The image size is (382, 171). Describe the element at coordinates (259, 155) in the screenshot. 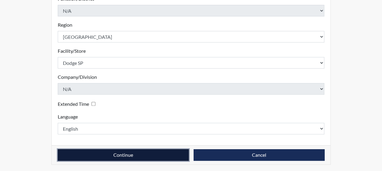

I see `button: Cancel` at that location.